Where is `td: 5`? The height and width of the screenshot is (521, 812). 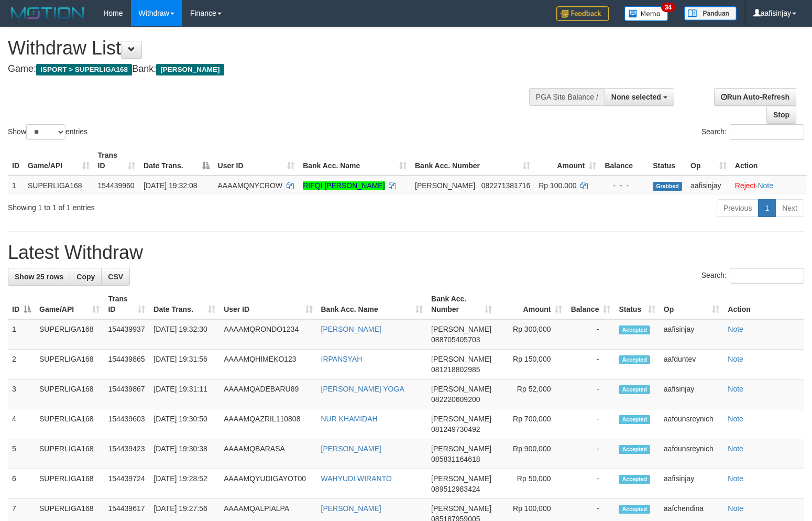 td: 5 is located at coordinates (21, 453).